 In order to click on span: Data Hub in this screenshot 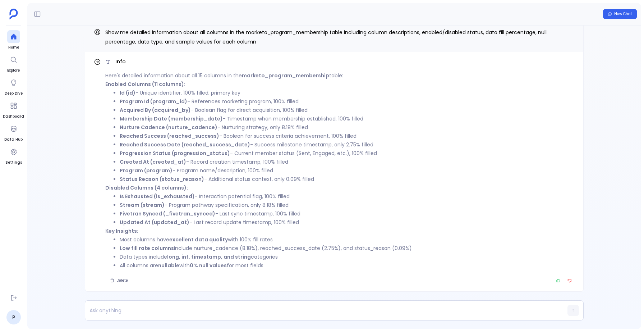, I will do `click(13, 139)`.